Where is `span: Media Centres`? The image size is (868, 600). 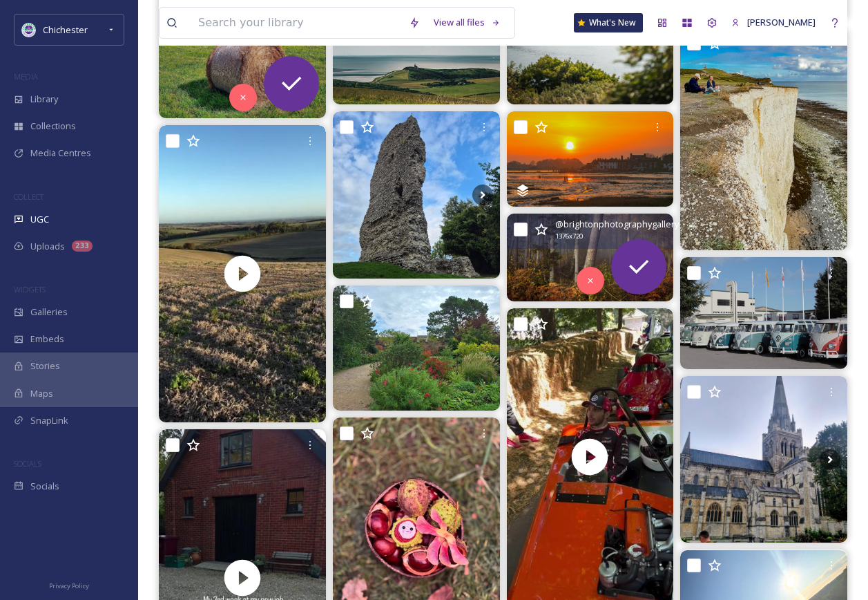 span: Media Centres is located at coordinates (61, 152).